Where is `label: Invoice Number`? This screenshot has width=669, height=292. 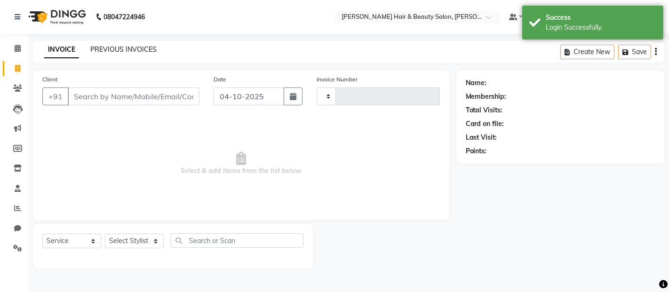
label: Invoice Number is located at coordinates (337, 80).